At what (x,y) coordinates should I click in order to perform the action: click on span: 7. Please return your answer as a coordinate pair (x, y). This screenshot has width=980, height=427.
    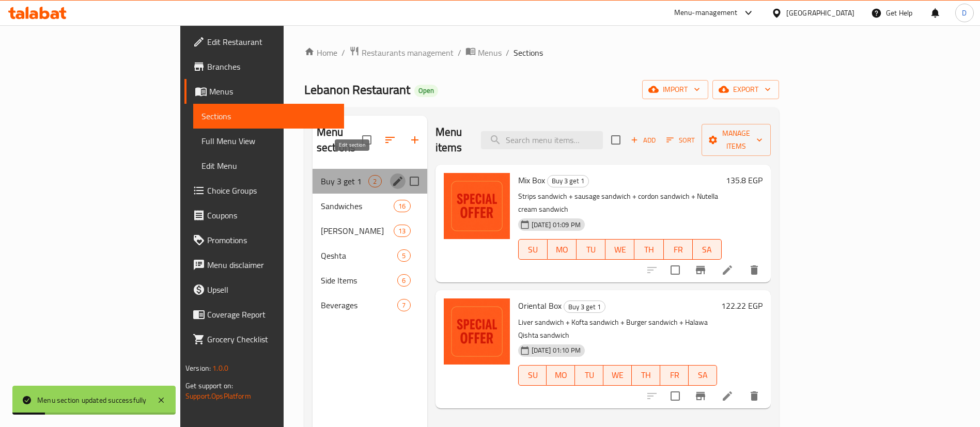
    Looking at the image, I should click on (404, 305).